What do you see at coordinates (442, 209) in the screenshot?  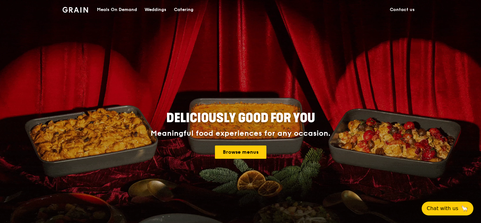 I see `span: Chat with us` at bounding box center [442, 209].